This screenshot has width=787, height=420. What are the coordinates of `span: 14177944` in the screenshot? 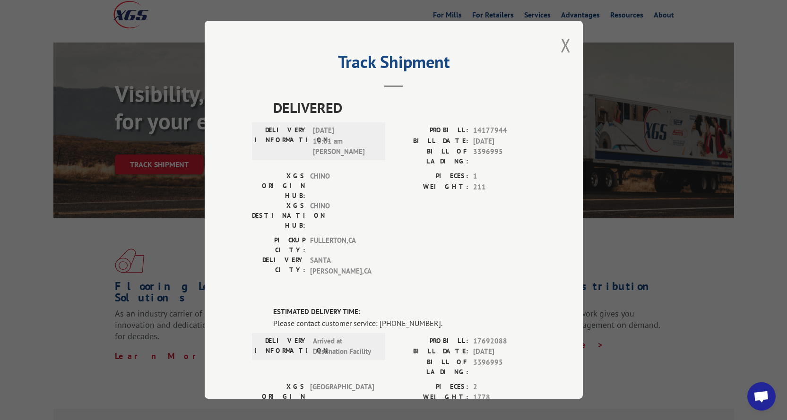 It's located at (504, 131).